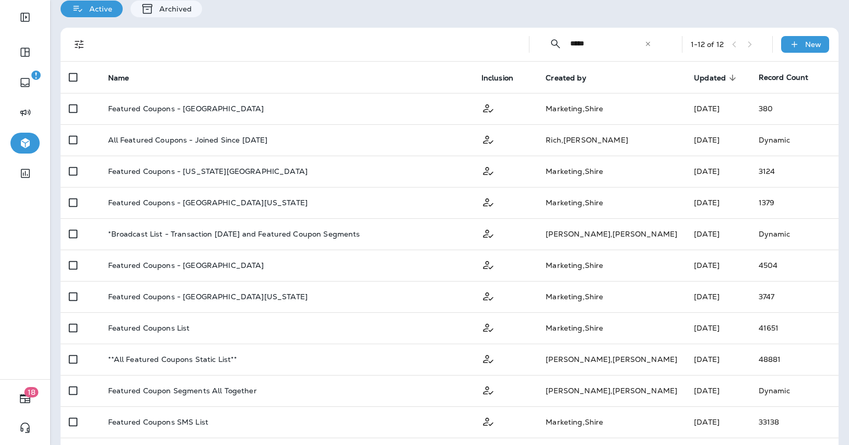 The image size is (849, 445). I want to click on td: 48881, so click(794, 359).